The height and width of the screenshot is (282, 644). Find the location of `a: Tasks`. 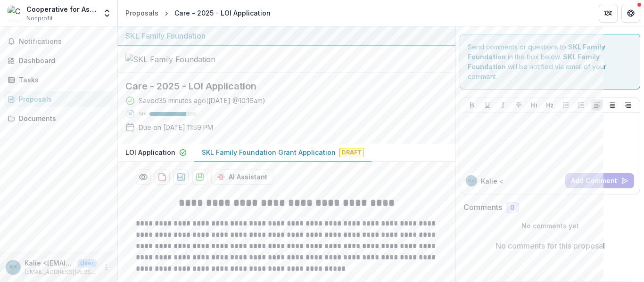

a: Tasks is located at coordinates (59, 79).